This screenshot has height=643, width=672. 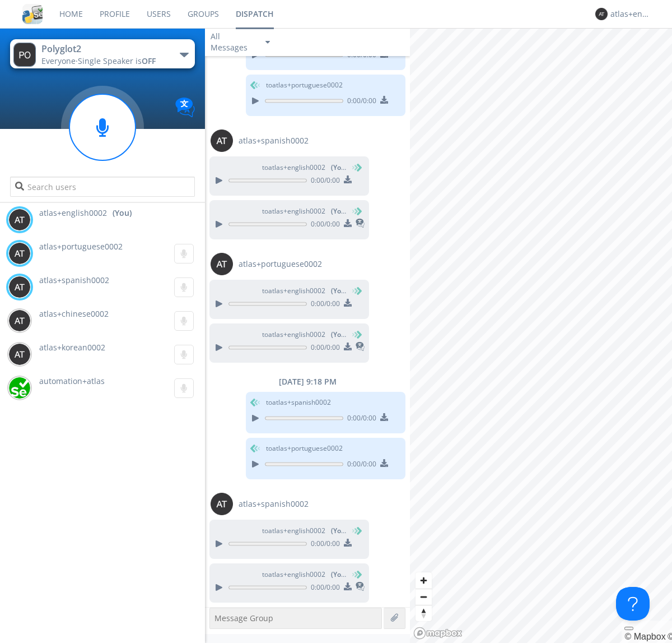 I want to click on button: Zoom out, so click(x=424, y=596).